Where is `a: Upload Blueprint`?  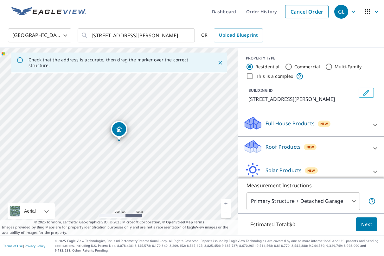 a: Upload Blueprint is located at coordinates (238, 35).